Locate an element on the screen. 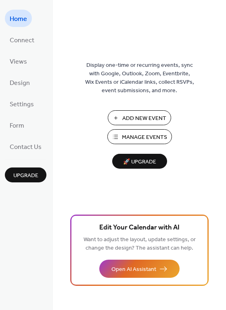  span: Manage Events is located at coordinates (144, 137).